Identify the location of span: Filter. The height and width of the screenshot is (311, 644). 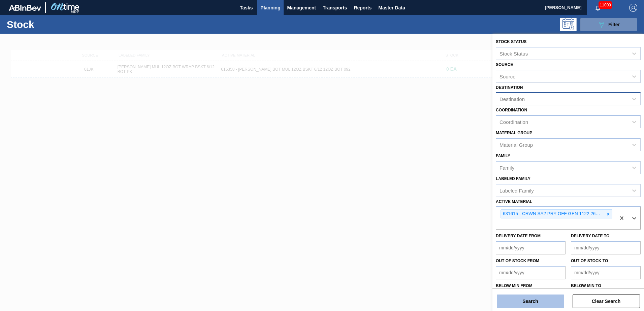
(614, 25).